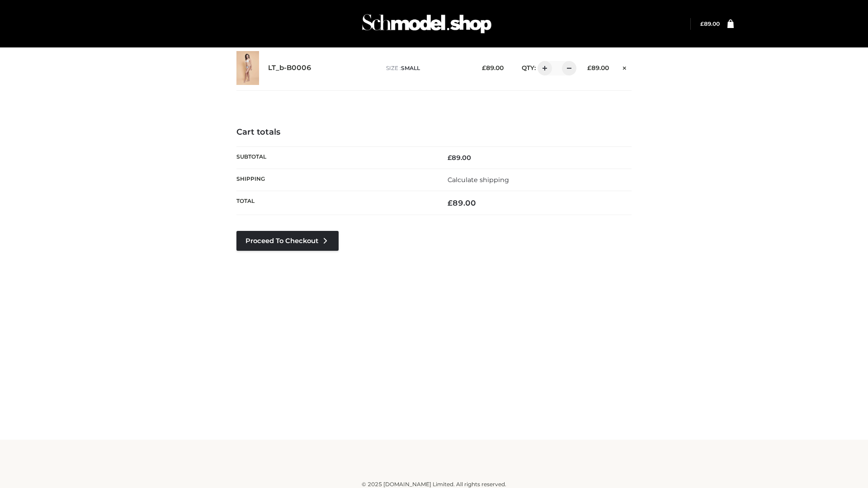 The image size is (868, 488). I want to click on th: Total, so click(335, 203).